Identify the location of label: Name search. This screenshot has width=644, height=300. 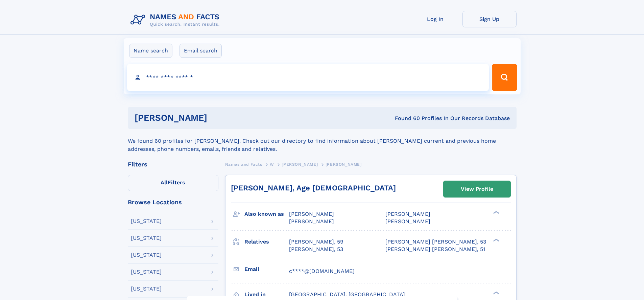
(151, 51).